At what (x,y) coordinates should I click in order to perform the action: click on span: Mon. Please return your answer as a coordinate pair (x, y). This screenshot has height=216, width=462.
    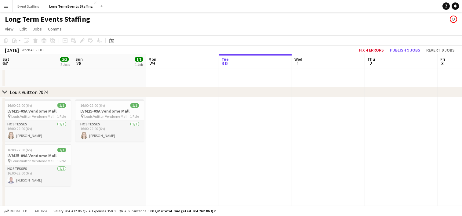
    Looking at the image, I should click on (152, 59).